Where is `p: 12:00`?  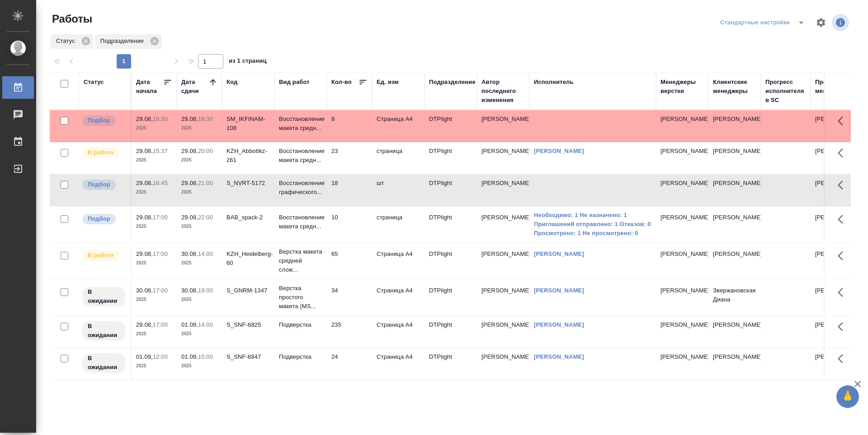 p: 12:00 is located at coordinates (160, 357).